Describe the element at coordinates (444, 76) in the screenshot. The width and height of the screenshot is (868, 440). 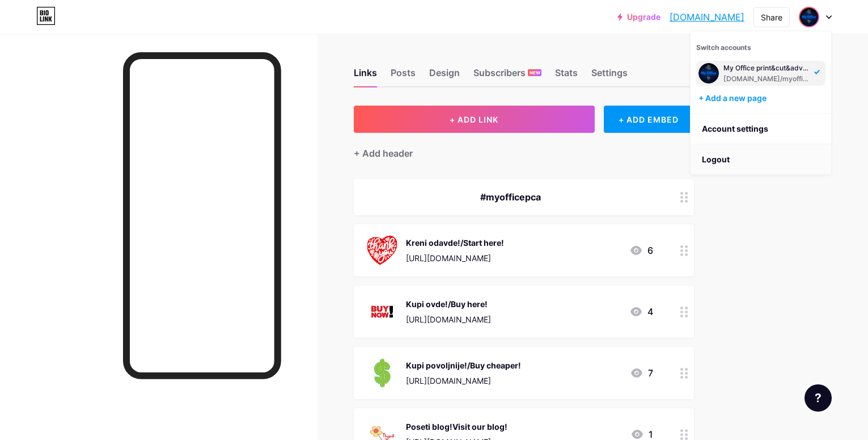
I see `div: Design` at that location.